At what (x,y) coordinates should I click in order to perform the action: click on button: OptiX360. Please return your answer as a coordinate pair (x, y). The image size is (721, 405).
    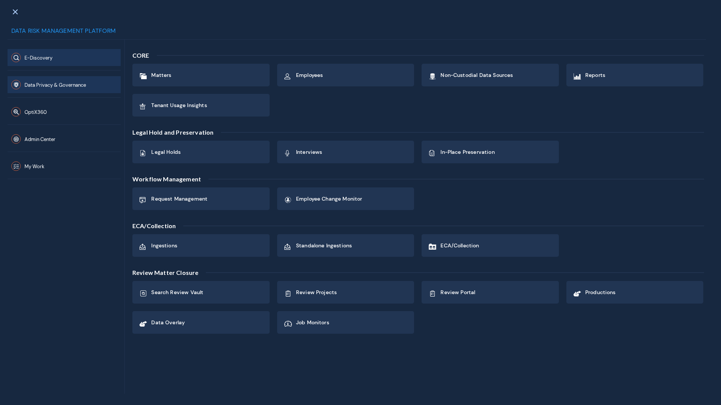
    Looking at the image, I should click on (64, 112).